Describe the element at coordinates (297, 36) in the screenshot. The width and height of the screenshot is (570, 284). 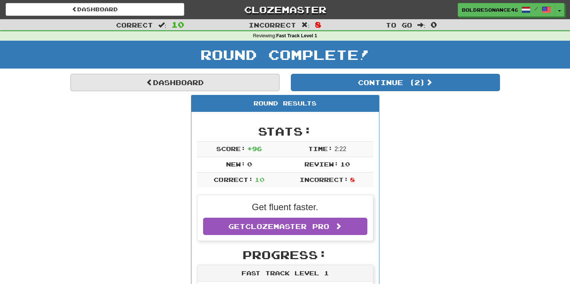
I see `strong: Fast Track Level 1` at that location.